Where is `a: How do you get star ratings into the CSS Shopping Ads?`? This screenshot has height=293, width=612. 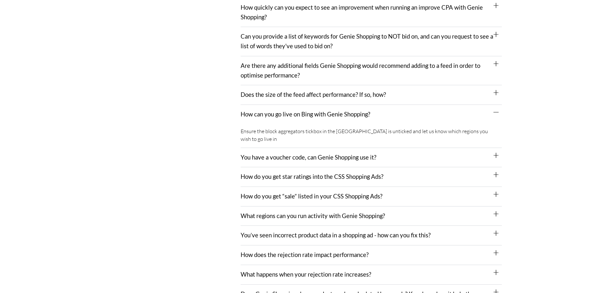
a: How do you get star ratings into the CSS Shopping Ads? is located at coordinates (312, 176).